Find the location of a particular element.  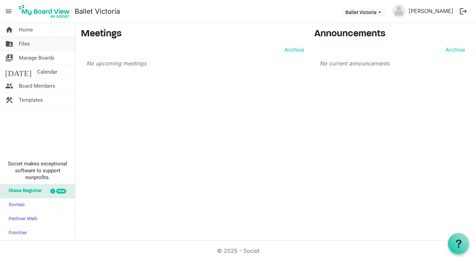

span: construction is located at coordinates (9, 100).